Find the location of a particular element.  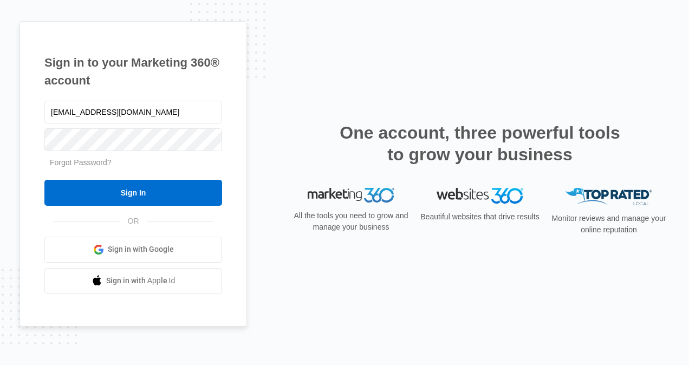

span: Sign in with Google is located at coordinates (141, 249).